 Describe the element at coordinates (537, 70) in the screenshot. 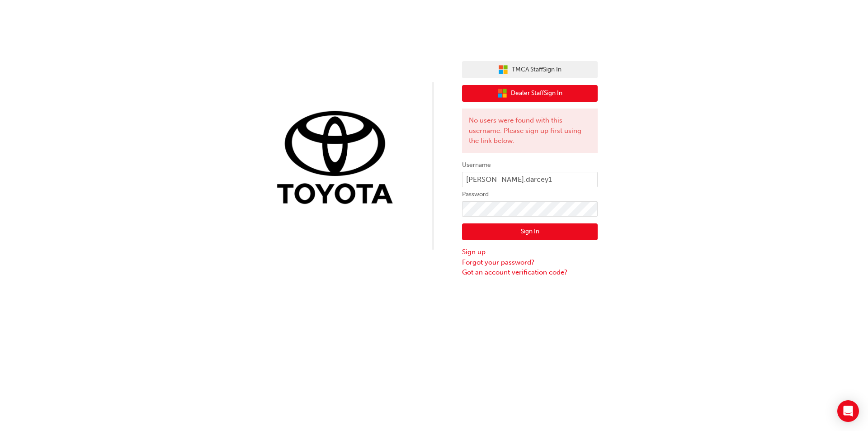

I see `span: TMCA Staff Sign In` at that location.